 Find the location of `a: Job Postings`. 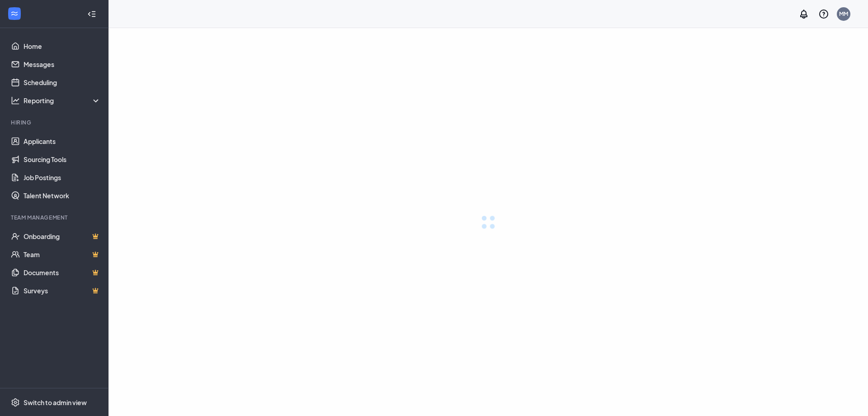

a: Job Postings is located at coordinates (62, 177).